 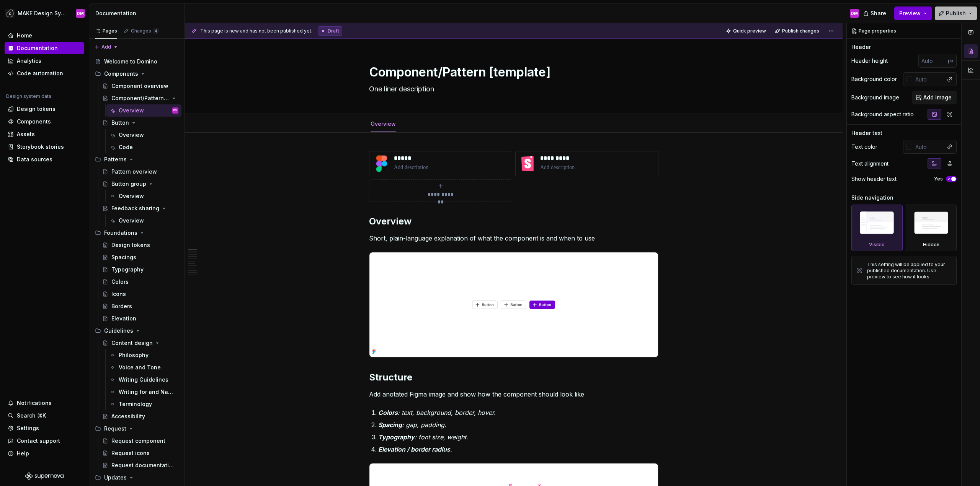 I want to click on a: Component overview, so click(x=140, y=86).